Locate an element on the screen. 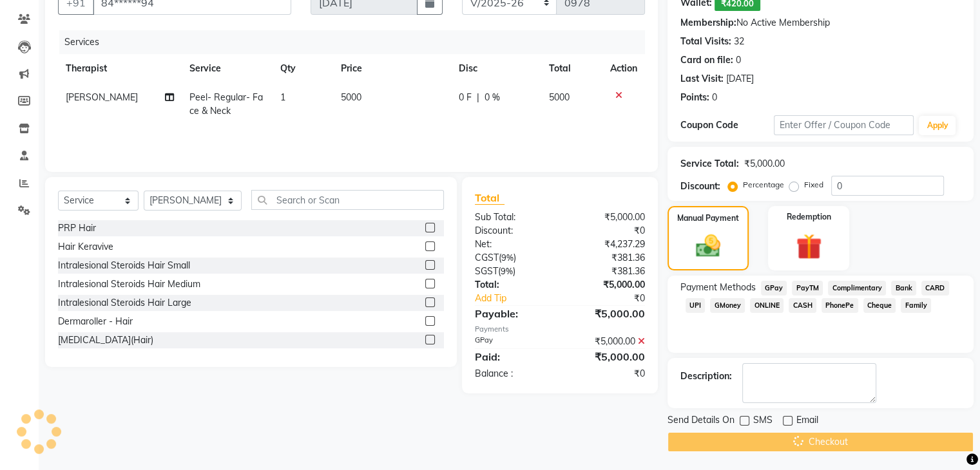  span: GPay is located at coordinates (773, 288).